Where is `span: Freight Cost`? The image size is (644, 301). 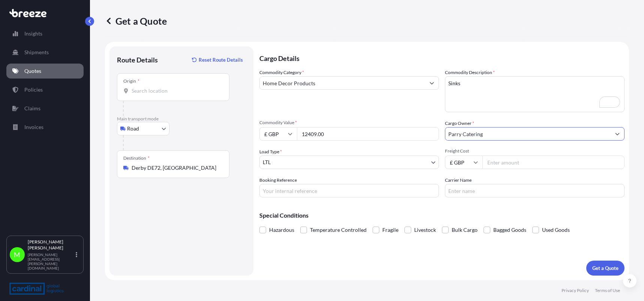
span: Freight Cost is located at coordinates (534, 151).